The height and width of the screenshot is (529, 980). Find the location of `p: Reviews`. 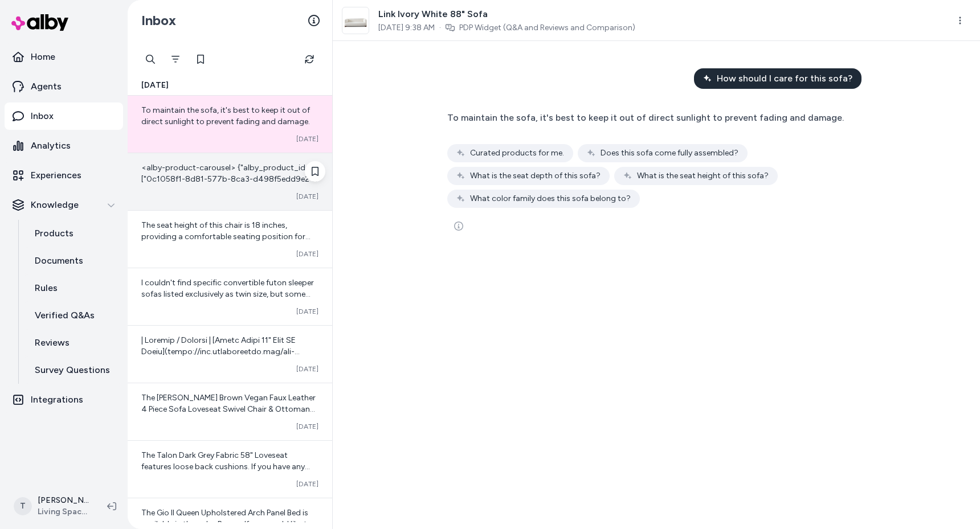

p: Reviews is located at coordinates (52, 343).